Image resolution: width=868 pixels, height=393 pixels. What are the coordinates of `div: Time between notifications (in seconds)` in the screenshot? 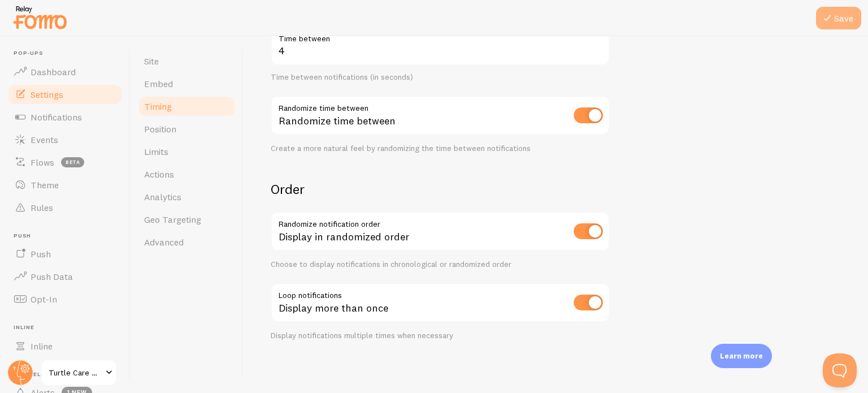 It's located at (441, 77).